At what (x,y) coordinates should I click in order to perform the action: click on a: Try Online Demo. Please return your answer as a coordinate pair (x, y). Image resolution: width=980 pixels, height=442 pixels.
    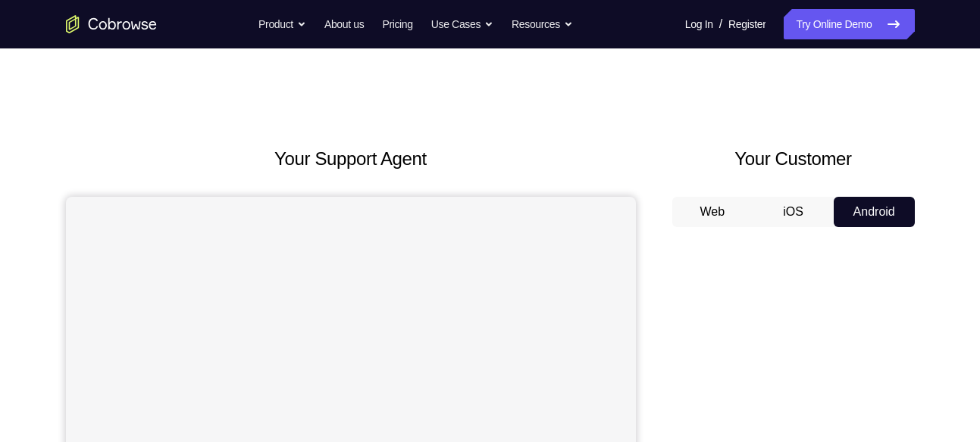
    Looking at the image, I should click on (849, 24).